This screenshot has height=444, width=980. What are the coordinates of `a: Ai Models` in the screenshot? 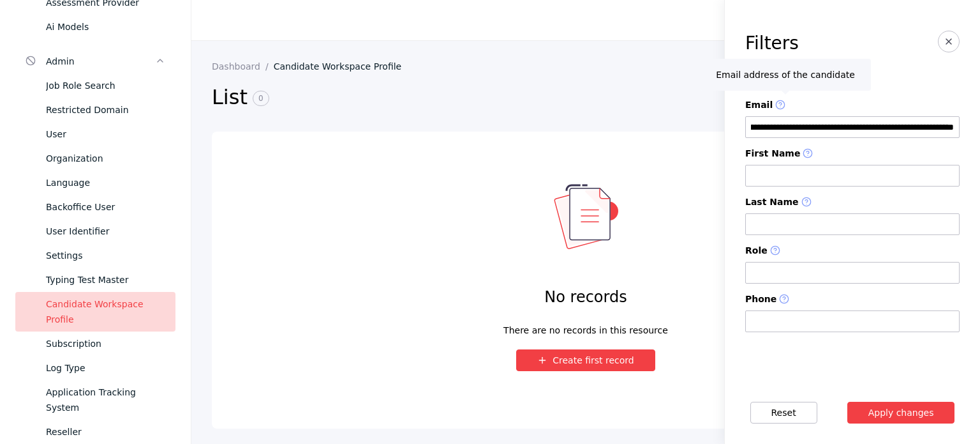 It's located at (96, 26).